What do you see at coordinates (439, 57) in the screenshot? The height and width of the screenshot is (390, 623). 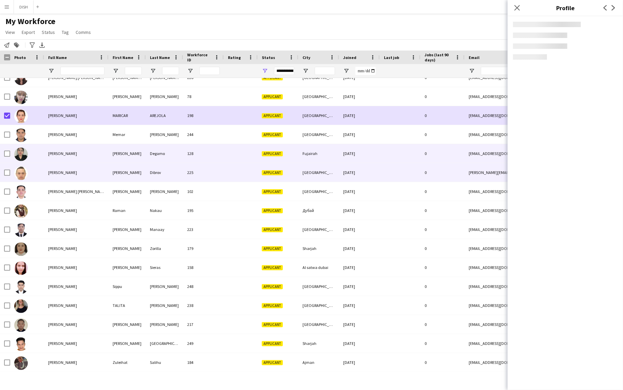 I see `span: Jobs (last 90 days)` at bounding box center [439, 57].